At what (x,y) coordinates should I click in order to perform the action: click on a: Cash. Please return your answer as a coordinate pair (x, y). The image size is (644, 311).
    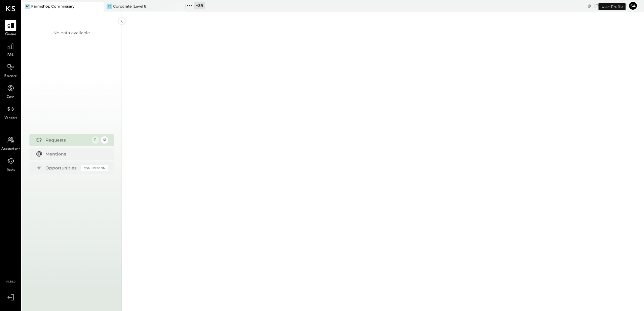
    Looking at the image, I should click on (10, 92).